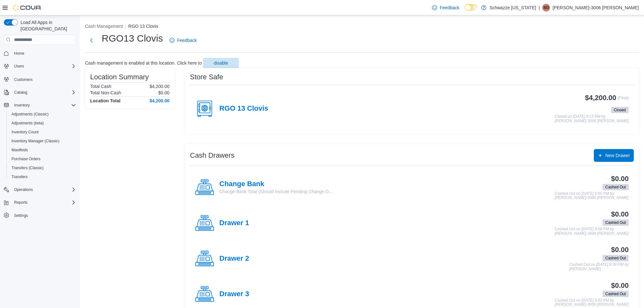  What do you see at coordinates (244, 109) in the screenshot?
I see `h4: RGO 13 Clovis` at bounding box center [244, 109].